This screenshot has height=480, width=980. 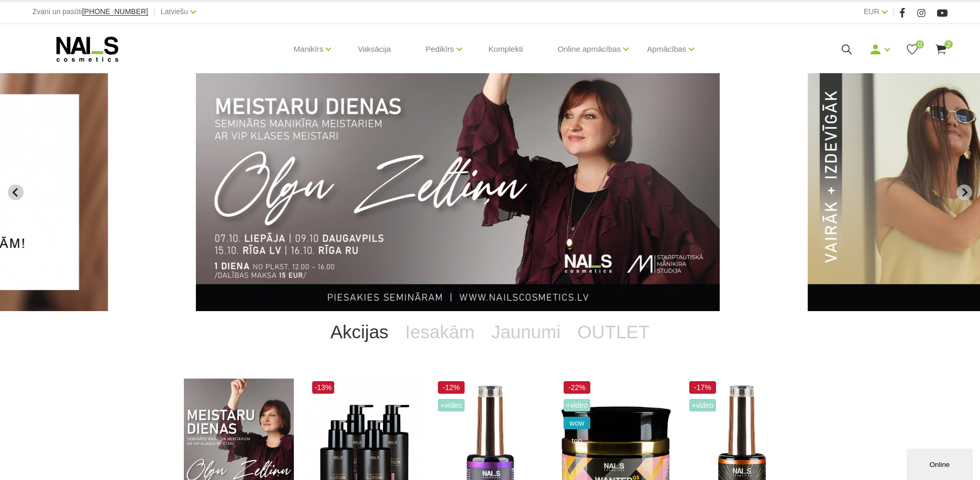 I want to click on span: 0, so click(x=920, y=44).